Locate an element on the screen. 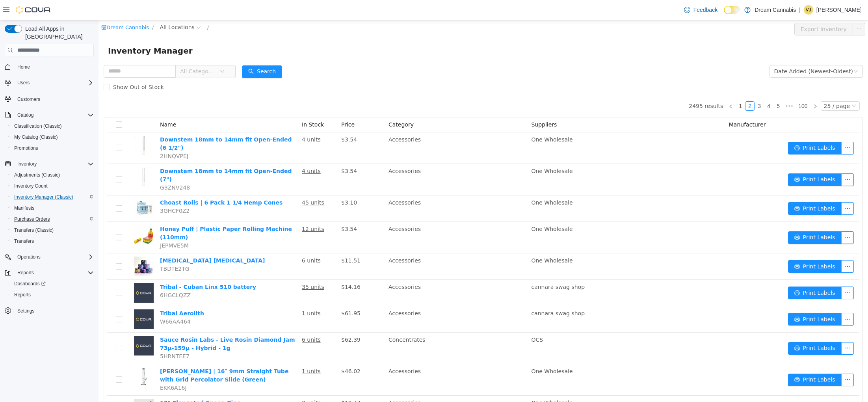  a: Purchase Orders is located at coordinates (32, 219).